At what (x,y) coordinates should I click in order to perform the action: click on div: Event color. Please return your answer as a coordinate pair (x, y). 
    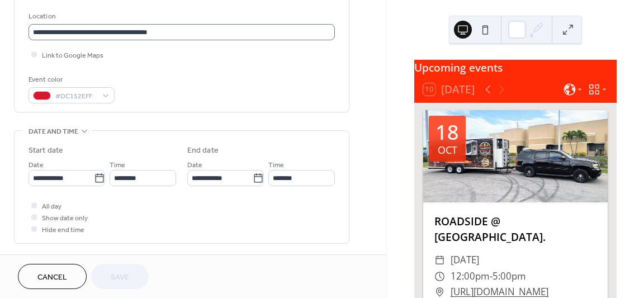
    Looking at the image, I should click on (71, 79).